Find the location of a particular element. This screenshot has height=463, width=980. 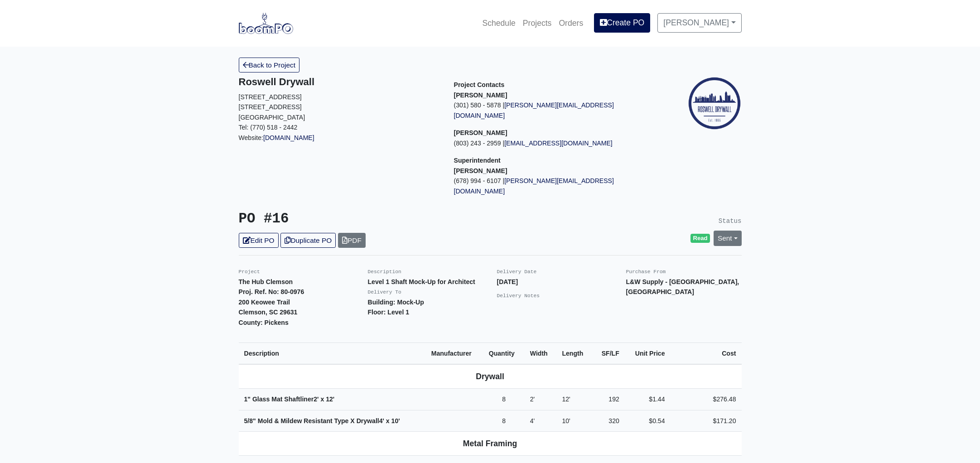

strong: County: Pickens is located at coordinates (264, 322).